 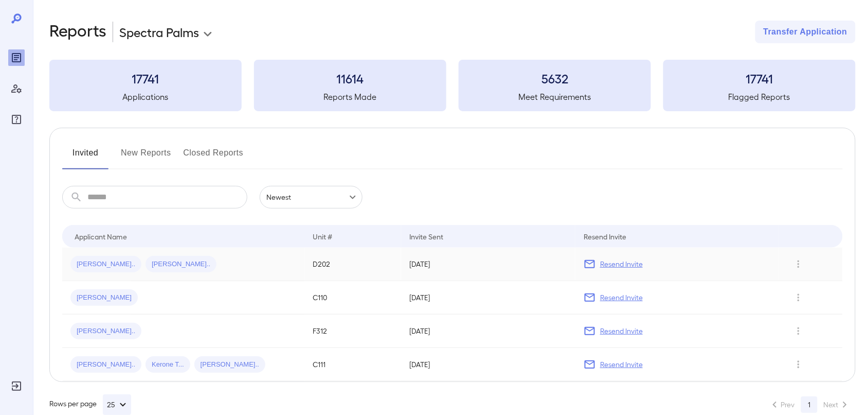 What do you see at coordinates (90, 405) in the screenshot?
I see `div: Rows per page` at bounding box center [90, 405].